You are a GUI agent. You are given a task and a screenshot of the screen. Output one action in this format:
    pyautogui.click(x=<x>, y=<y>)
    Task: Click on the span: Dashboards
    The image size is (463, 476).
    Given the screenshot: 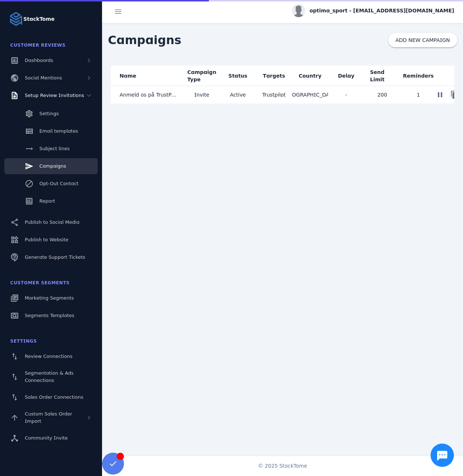 What is the action you would take?
    pyautogui.click(x=39, y=60)
    